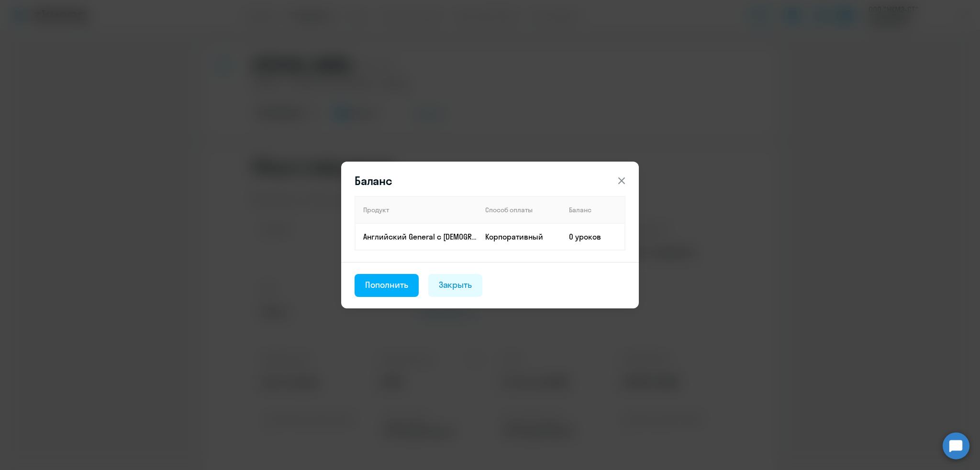 The height and width of the screenshot is (470, 980). What do you see at coordinates (593, 210) in the screenshot?
I see `th: Баланс` at bounding box center [593, 210].